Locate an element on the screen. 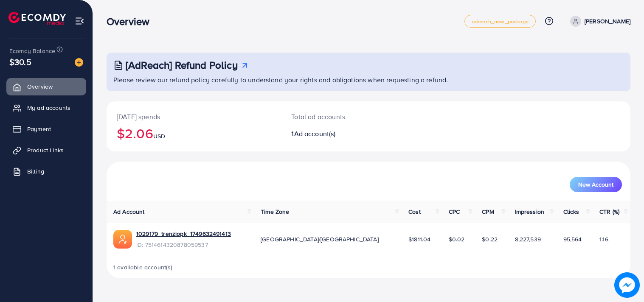  span: Overview is located at coordinates (40, 86).